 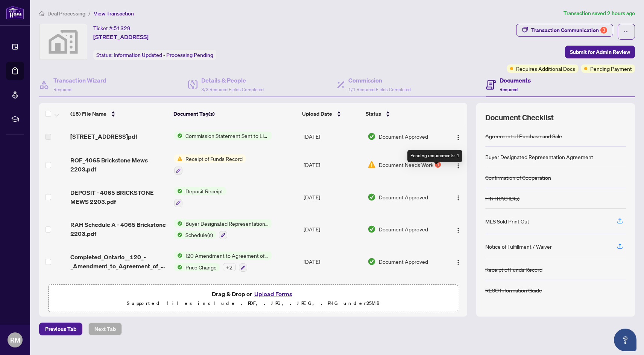 What do you see at coordinates (253, 303) in the screenshot?
I see `p: Supported files include .PDF, .JPG, .JPEG, .PNG under 25 MB` at bounding box center [253, 303].